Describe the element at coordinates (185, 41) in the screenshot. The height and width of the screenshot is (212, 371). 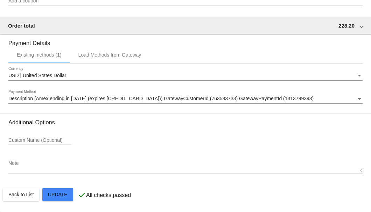
I see `h3: Payment Details` at that location.